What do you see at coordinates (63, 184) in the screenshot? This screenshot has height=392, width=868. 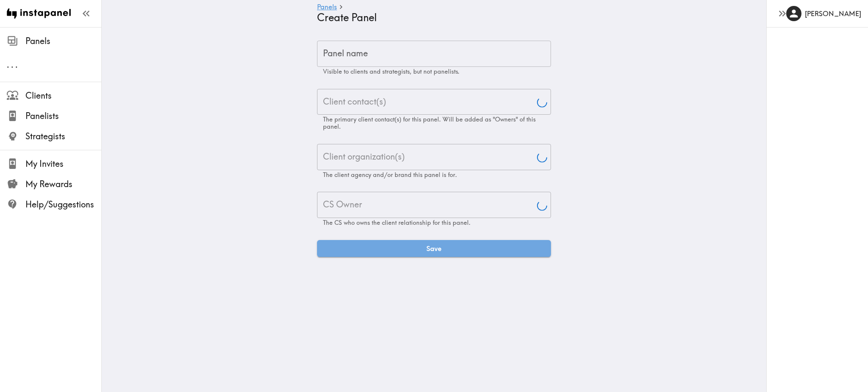 I see `span: My Rewards` at bounding box center [63, 184].